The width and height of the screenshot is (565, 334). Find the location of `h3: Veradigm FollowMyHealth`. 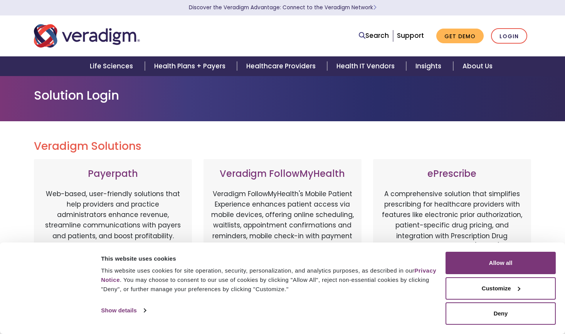

h3: Veradigm FollowMyHealth is located at coordinates (283, 174).